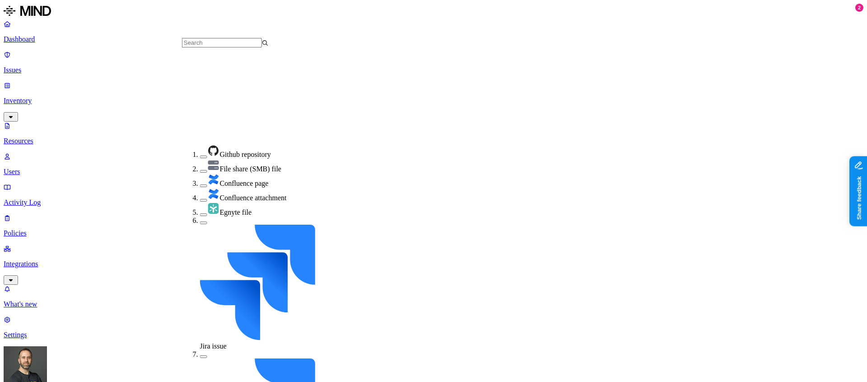 The image size is (867, 382). I want to click on p: Inventory, so click(434, 101).